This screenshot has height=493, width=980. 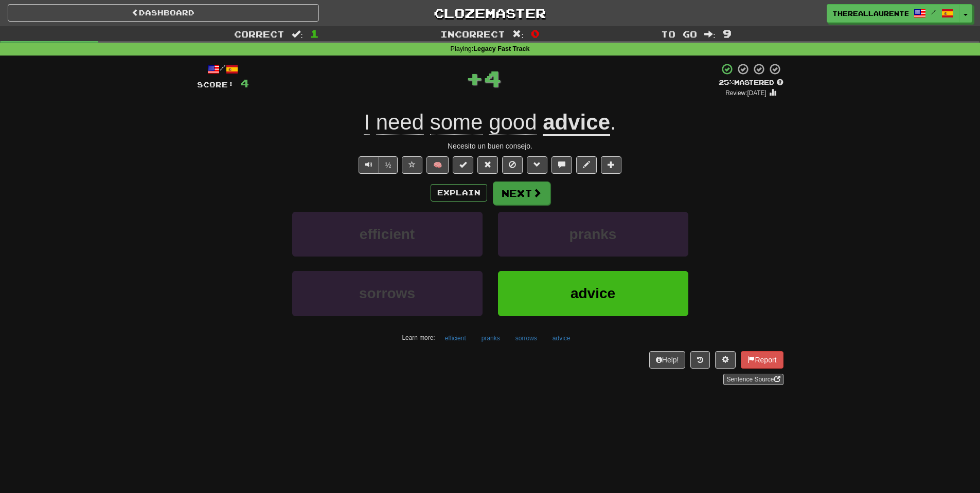 What do you see at coordinates (388, 165) in the screenshot?
I see `button: ½` at bounding box center [388, 165].